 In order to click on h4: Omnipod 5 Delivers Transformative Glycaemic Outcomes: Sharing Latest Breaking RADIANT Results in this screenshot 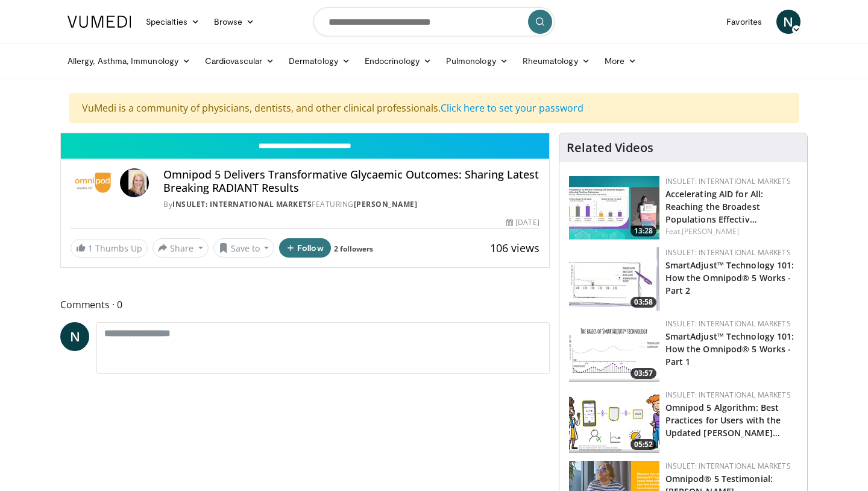, I will do `click(350, 181)`.